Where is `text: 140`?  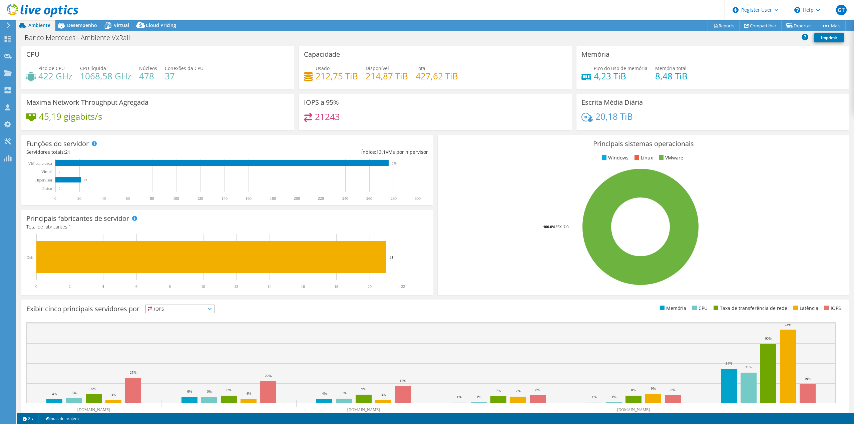 text: 140 is located at coordinates (224, 198).